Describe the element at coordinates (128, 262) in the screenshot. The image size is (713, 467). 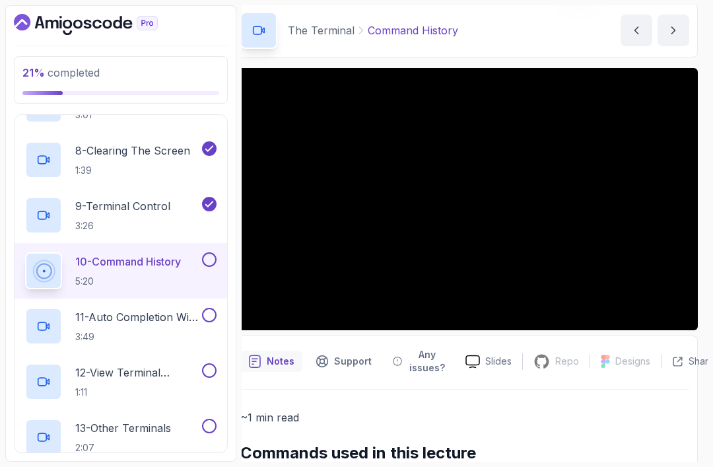
I see `p: 10 - Command History` at that location.